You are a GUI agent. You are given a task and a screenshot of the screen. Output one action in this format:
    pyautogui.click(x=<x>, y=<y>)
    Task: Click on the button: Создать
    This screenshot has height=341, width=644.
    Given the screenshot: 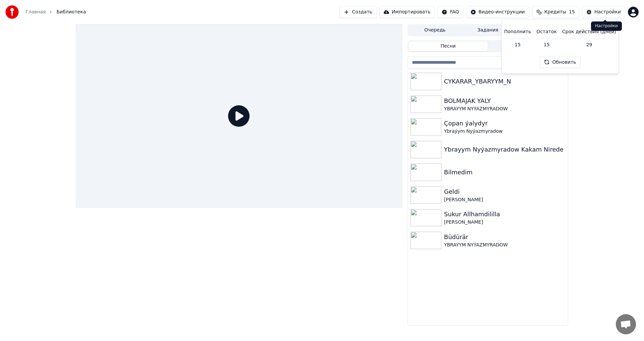 What is the action you would take?
    pyautogui.click(x=358, y=12)
    